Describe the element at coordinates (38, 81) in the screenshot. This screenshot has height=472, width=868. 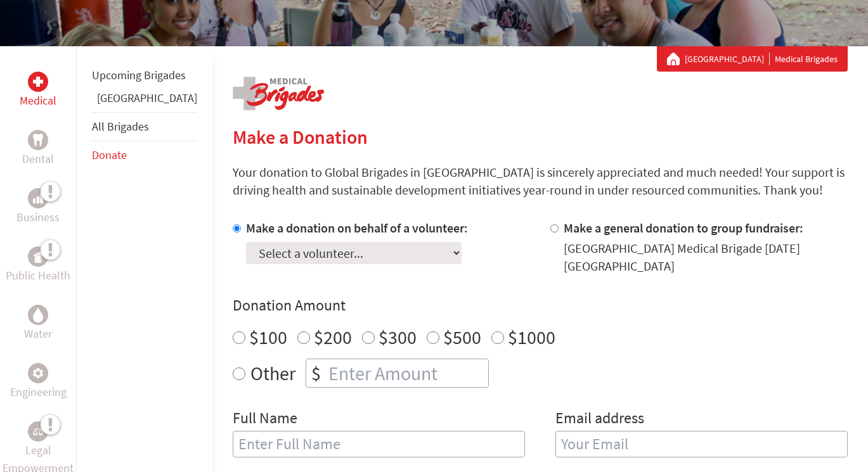
I see `img: Medical` at that location.